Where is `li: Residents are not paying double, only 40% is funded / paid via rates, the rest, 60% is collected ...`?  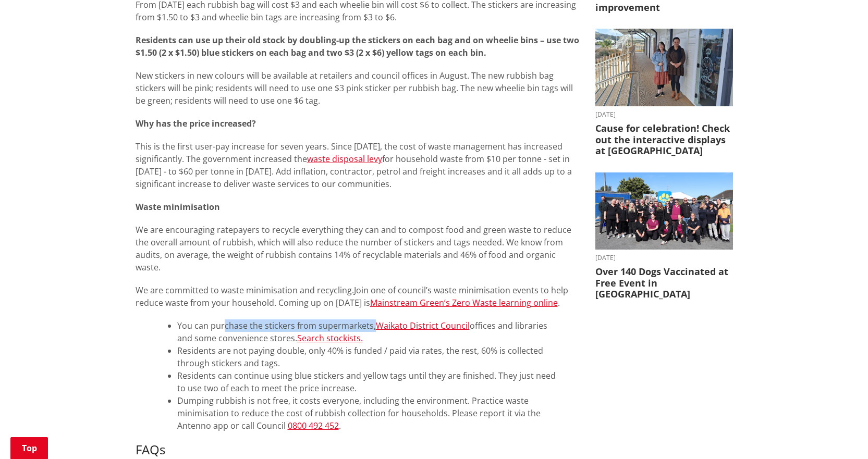
li: Residents are not paying double, only 40% is funded / paid via rates, the rest, 60% is collected ... is located at coordinates (368, 357).